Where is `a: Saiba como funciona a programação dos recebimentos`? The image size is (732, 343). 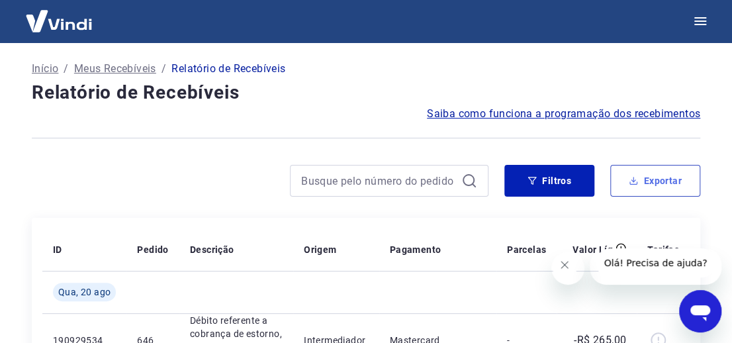
a: Saiba como funciona a programação dos recebimentos is located at coordinates (563, 114).